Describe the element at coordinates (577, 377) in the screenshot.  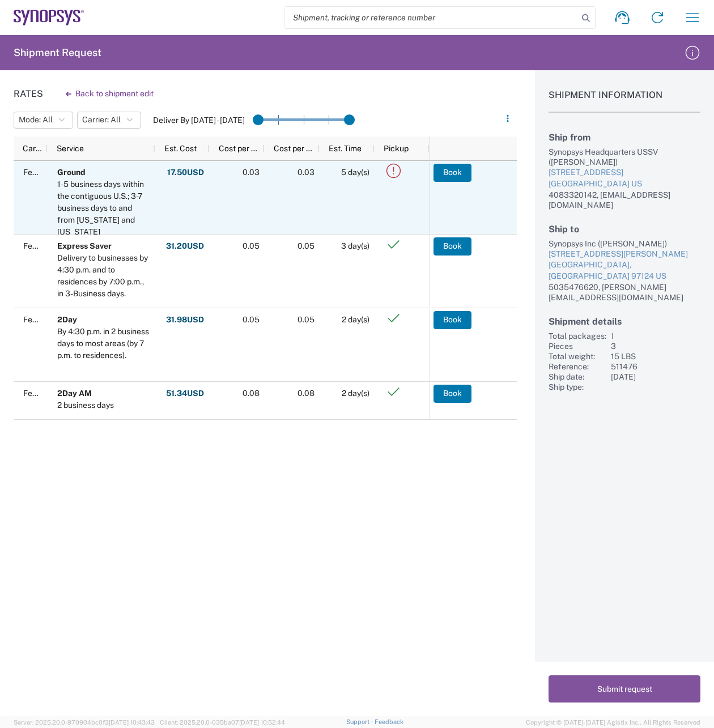
I see `div: Ship date:` at that location.